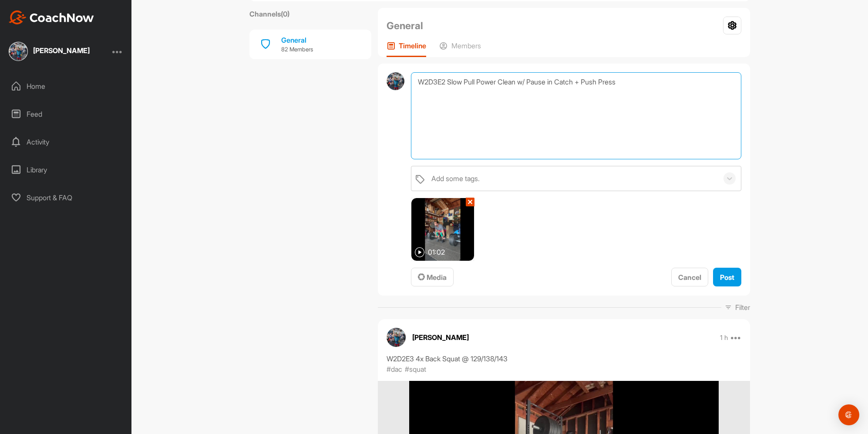 The height and width of the screenshot is (434, 868). I want to click on div: General, so click(297, 40).